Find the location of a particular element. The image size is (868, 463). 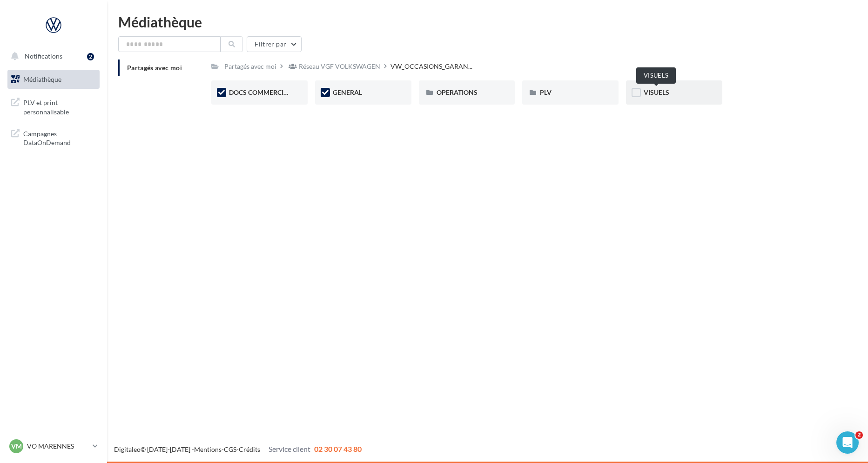

button: Filtrer par is located at coordinates (274, 44).